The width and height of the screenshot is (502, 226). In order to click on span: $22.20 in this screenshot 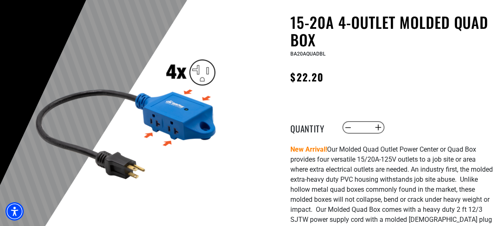, I will do `click(307, 77)`.